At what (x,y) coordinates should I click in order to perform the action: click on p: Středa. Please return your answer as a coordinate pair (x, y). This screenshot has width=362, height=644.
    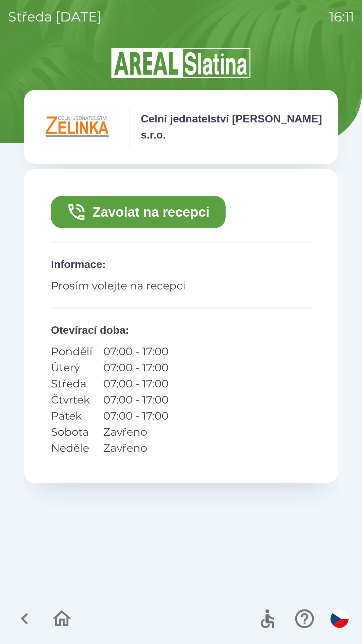
    Looking at the image, I should click on (72, 383).